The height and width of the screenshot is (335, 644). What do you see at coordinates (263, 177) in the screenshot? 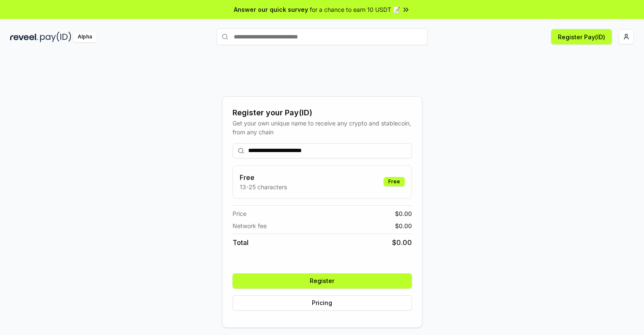
I see `h3: Free` at bounding box center [263, 177].